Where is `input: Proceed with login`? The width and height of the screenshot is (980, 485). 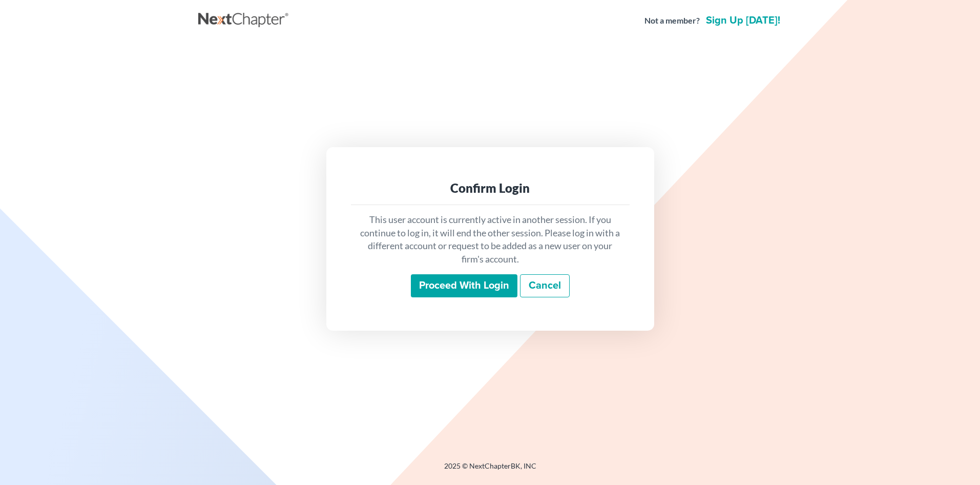 input: Proceed with login is located at coordinates (464, 286).